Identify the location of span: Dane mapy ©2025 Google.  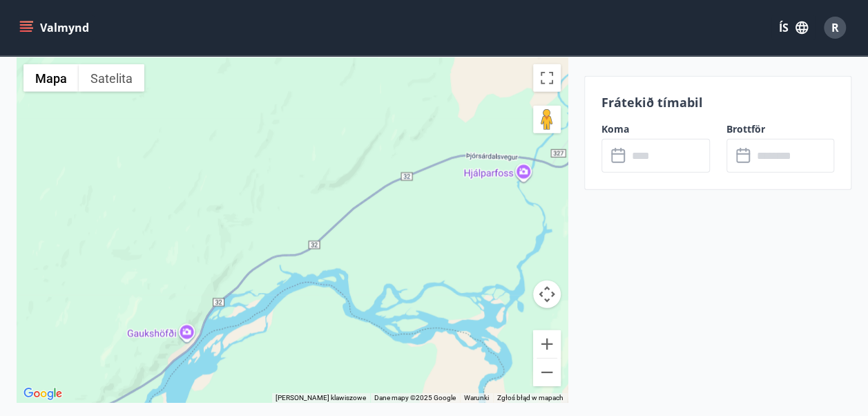
(415, 397).